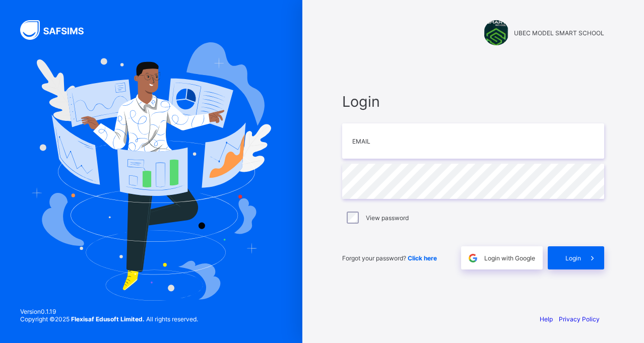  I want to click on span: Login with Google, so click(510, 258).